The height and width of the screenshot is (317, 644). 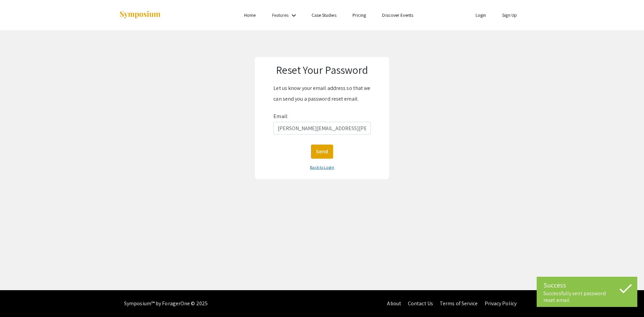 What do you see at coordinates (250, 15) in the screenshot?
I see `a: Home` at bounding box center [250, 15].